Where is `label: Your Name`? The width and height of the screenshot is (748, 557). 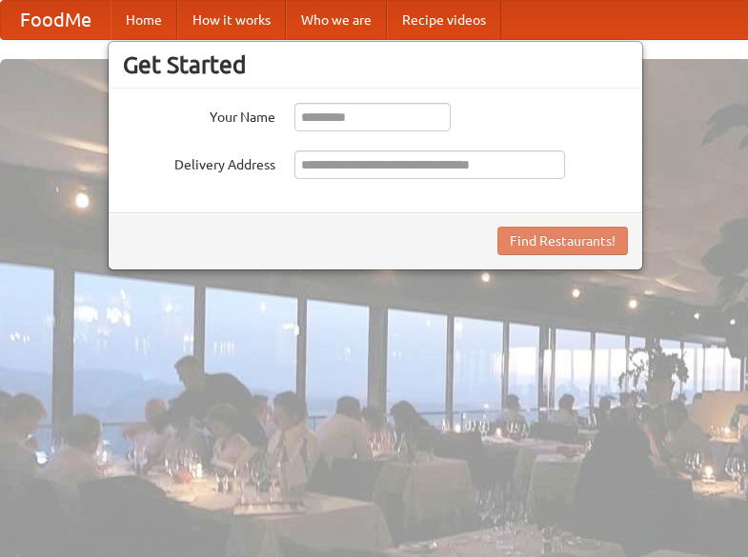
label: Your Name is located at coordinates (199, 114).